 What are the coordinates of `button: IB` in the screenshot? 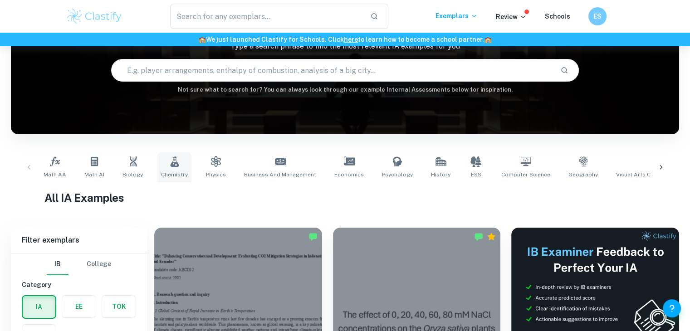 It's located at (58, 264).